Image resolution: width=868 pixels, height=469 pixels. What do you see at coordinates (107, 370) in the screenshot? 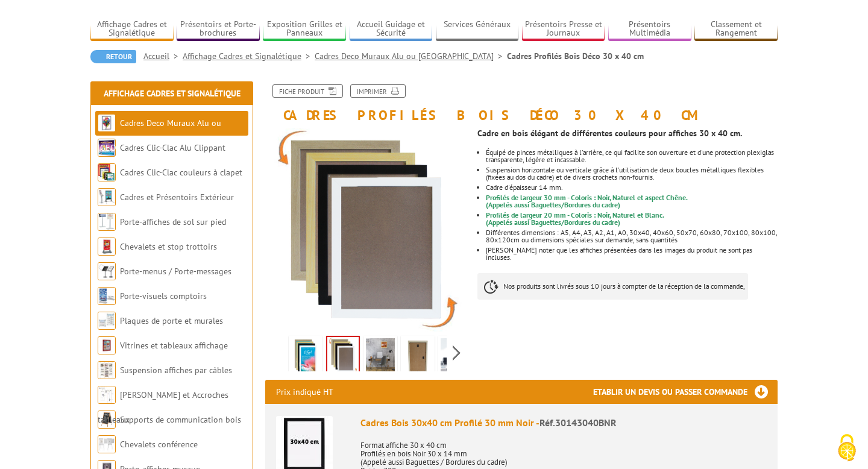
I see `img: Suspension affiches par câbles` at bounding box center [107, 370].